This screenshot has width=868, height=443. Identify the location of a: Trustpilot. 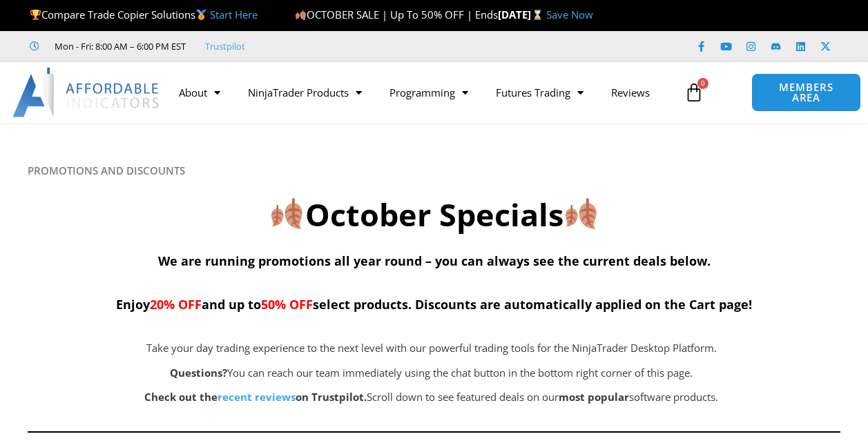
(225, 46).